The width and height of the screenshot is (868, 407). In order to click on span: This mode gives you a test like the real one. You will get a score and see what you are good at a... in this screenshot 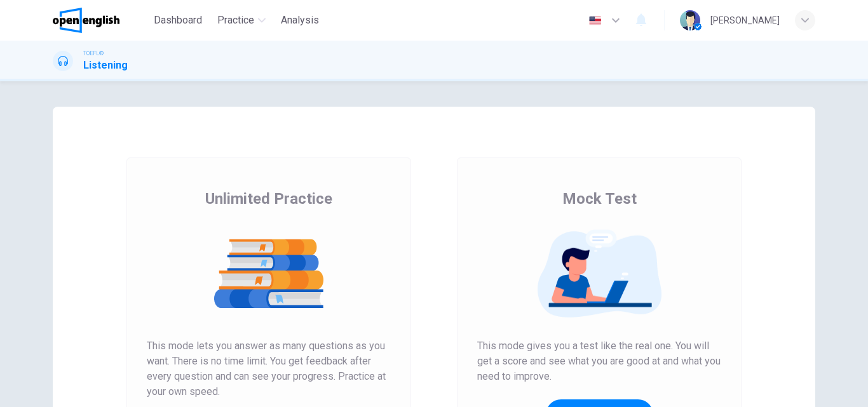, I will do `click(599, 361)`.